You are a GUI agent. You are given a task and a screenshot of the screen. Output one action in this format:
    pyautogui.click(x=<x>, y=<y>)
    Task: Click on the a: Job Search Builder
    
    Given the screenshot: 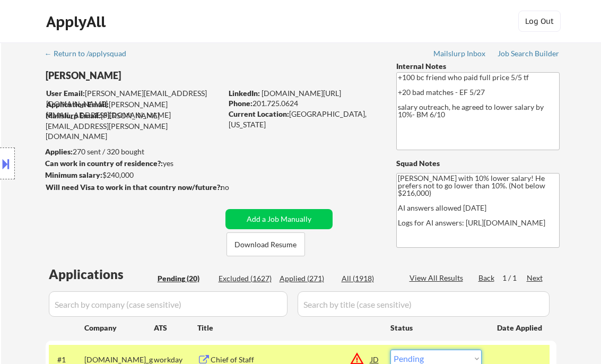 What is the action you would take?
    pyautogui.click(x=528, y=54)
    